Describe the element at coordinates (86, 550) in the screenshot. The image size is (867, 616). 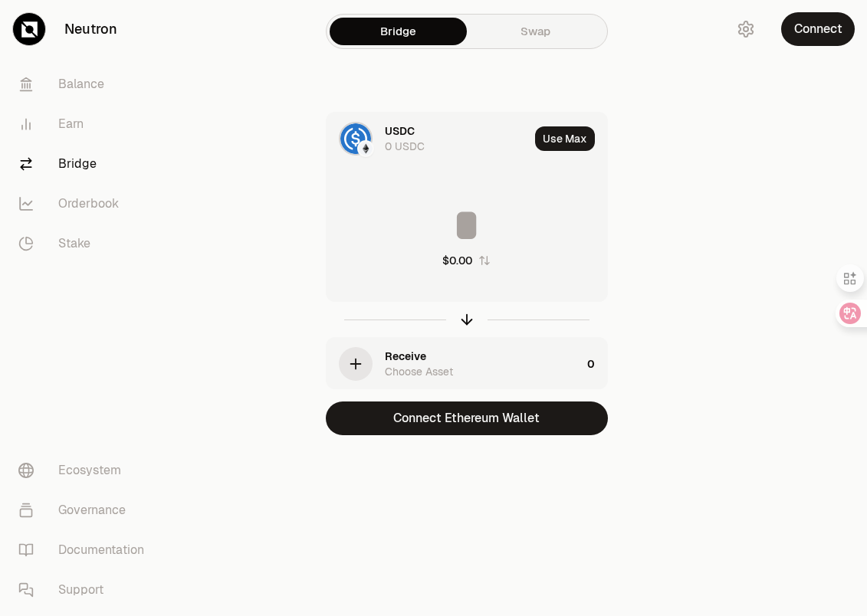
I see `a: Documentation` at that location.